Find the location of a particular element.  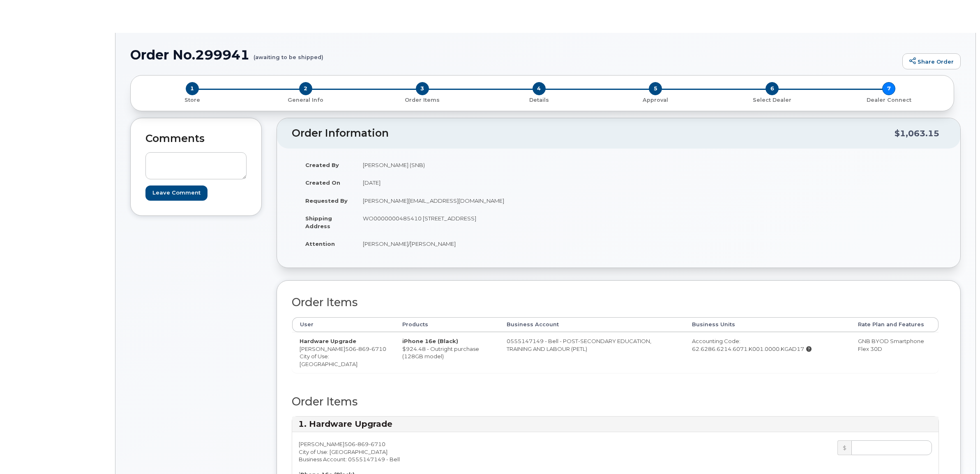

span: 2 is located at coordinates (306, 89).